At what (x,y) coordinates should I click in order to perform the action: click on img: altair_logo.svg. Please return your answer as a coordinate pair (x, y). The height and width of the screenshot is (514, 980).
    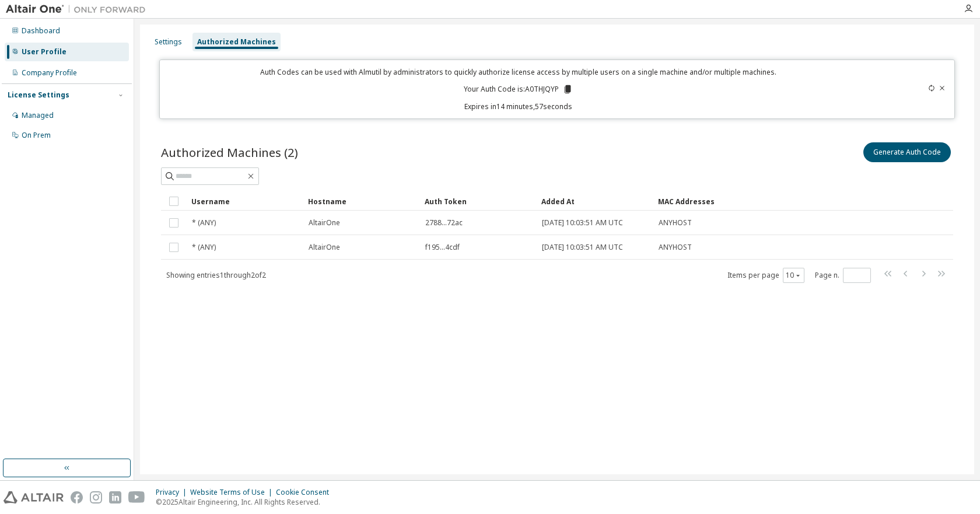
    Looking at the image, I should click on (33, 497).